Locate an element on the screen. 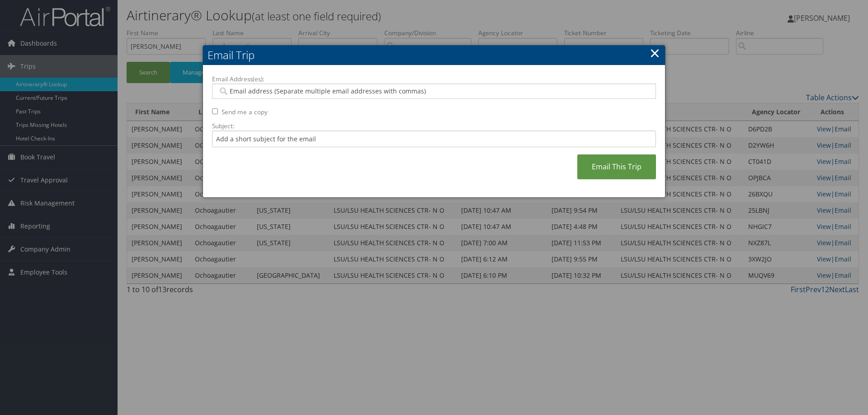  input: Add a short subject for the email is located at coordinates (434, 139).